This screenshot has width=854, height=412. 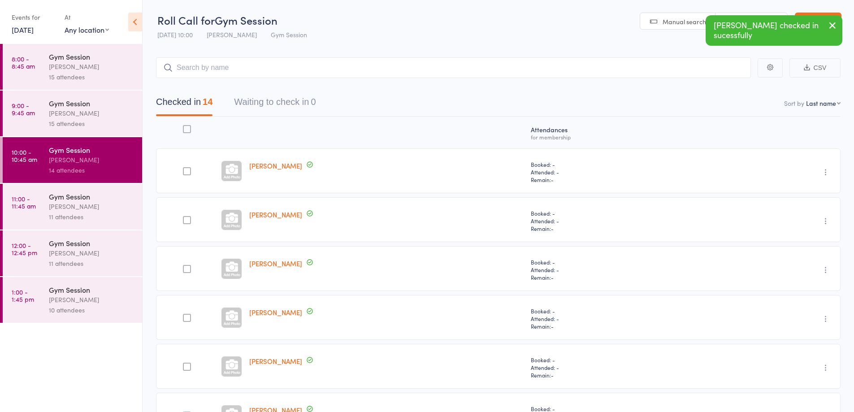 I want to click on input: Search by name, so click(x=453, y=68).